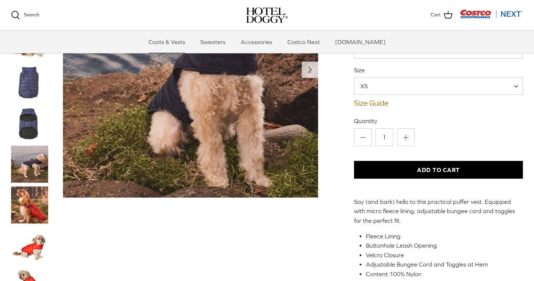  I want to click on a: Accessories, so click(256, 42).